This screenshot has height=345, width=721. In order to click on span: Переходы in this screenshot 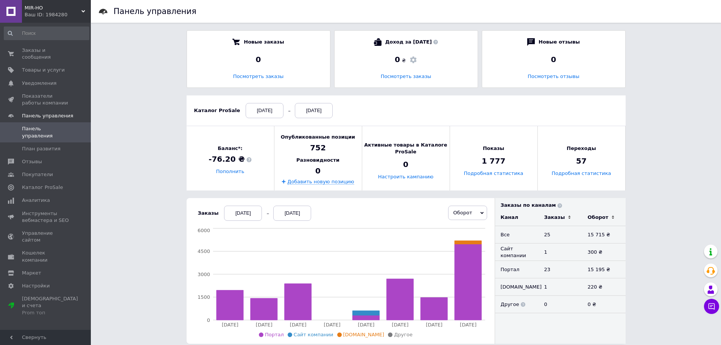, I will do `click(581, 148)`.